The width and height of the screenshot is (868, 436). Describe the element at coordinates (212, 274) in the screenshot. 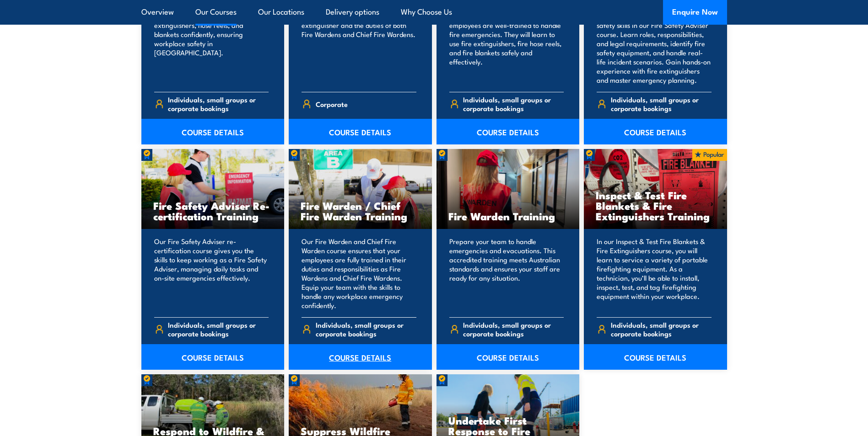

I see `p: Our Fire Safety Adviser re-certification course gives you the skills to keep working as a Fire Sa...` at that location.